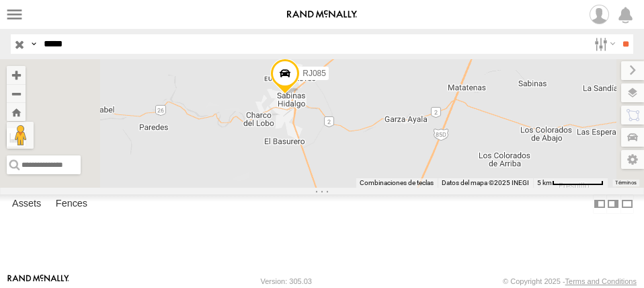 The height and width of the screenshot is (288, 644). What do you see at coordinates (627, 183) in the screenshot?
I see `a: Términos` at bounding box center [627, 183].